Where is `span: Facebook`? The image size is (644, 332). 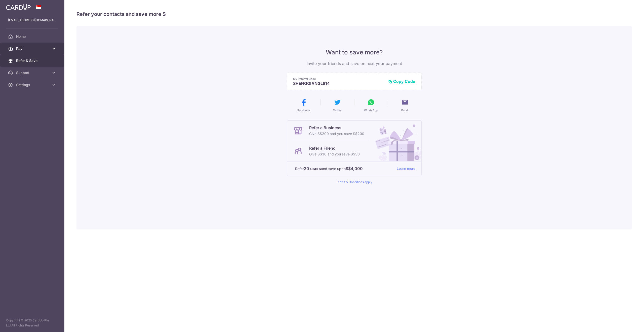
span: Facebook is located at coordinates (303, 110).